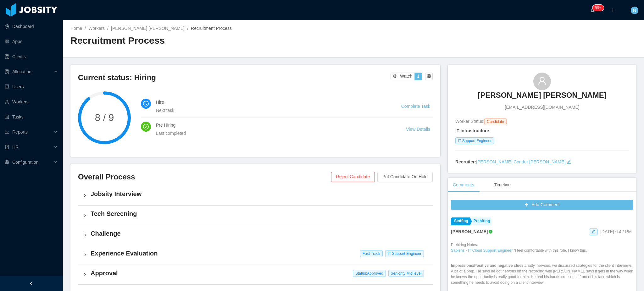 The height and width of the screenshot is (291, 644). I want to click on i: icon: bell, so click(593, 10).